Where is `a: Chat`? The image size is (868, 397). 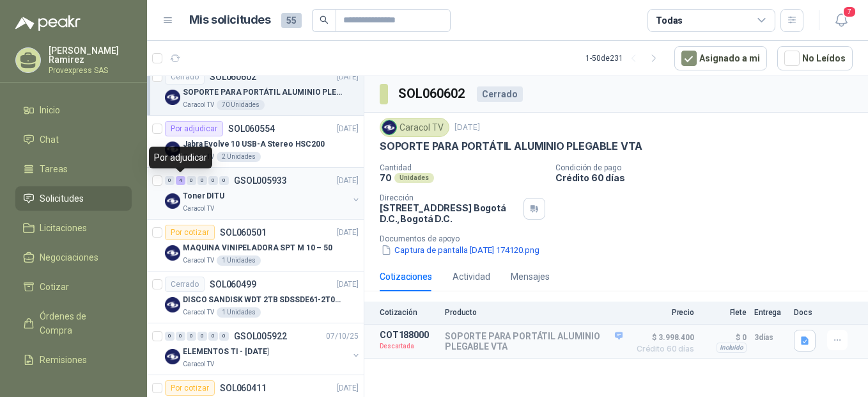 a: Chat is located at coordinates (74, 139).